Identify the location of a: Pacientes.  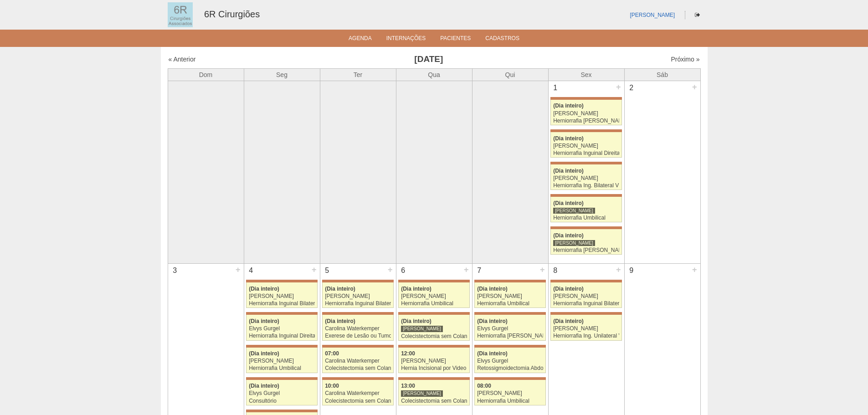
(455, 39).